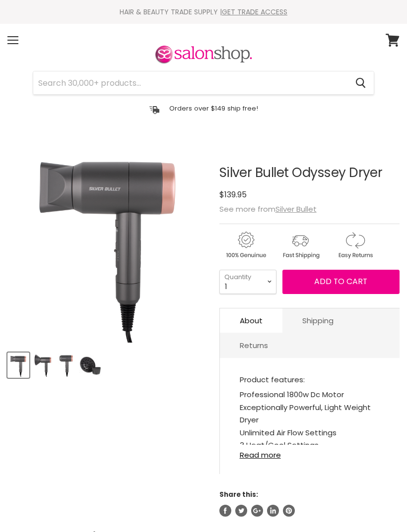 The height and width of the screenshot is (532, 407). Describe the element at coordinates (248, 282) in the screenshot. I see `select: Quantity` at that location.